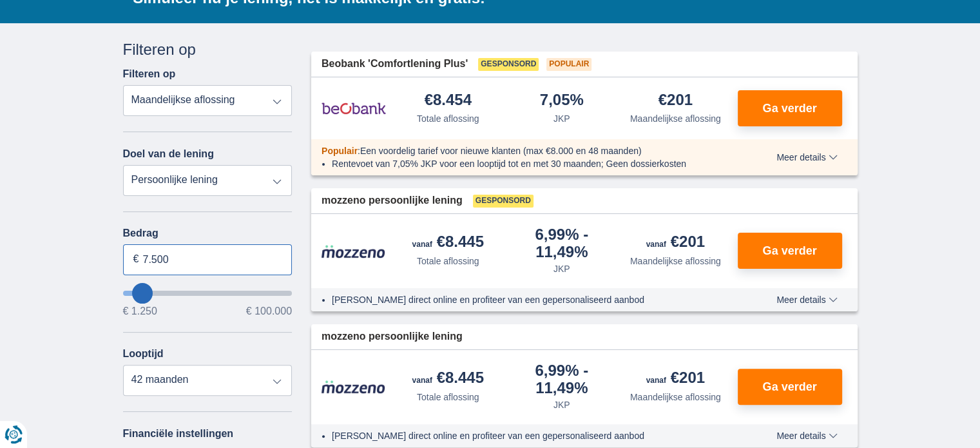  I want to click on span: Beobank 'Comfortlening Plus', so click(395, 64).